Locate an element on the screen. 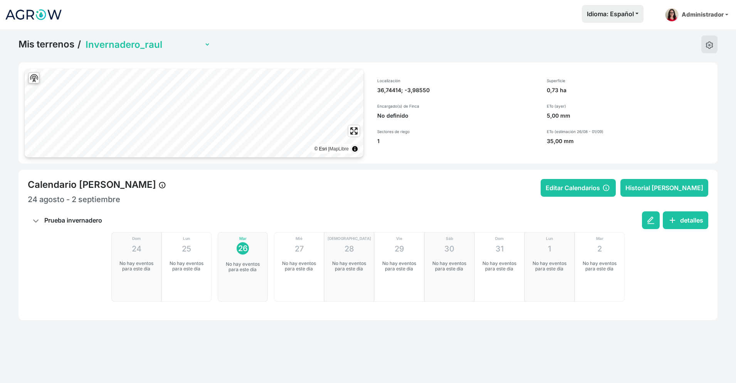  p: 0,73 ha is located at coordinates (629, 90).